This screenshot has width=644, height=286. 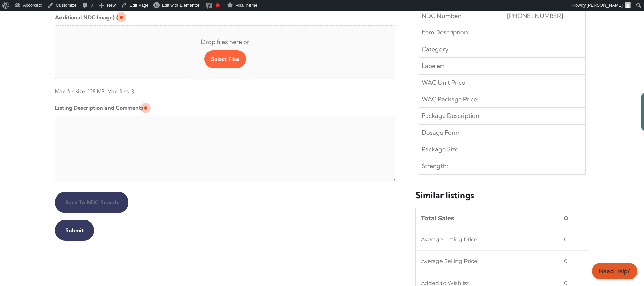 I want to click on span: Item Description:, so click(x=445, y=32).